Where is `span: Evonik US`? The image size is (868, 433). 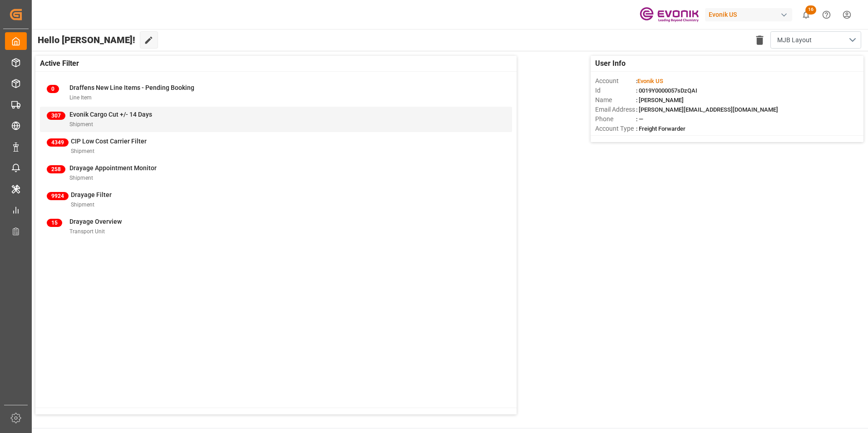 span: Evonik US is located at coordinates (650, 81).